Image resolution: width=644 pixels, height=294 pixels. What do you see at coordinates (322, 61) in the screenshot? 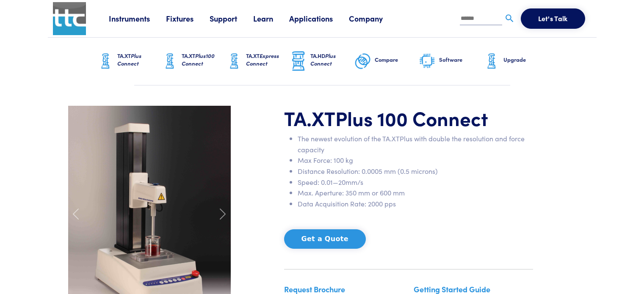
I see `a: TA.HDPlus Connect` at bounding box center [322, 61].